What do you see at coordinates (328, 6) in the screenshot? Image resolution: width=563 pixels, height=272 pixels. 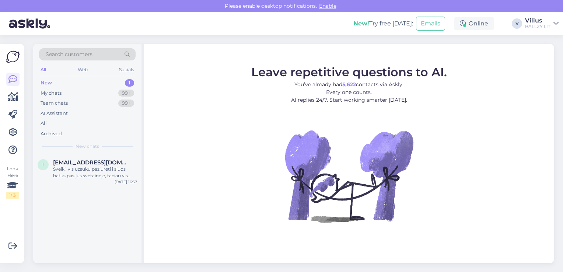 I see `span: Enable` at bounding box center [328, 6].